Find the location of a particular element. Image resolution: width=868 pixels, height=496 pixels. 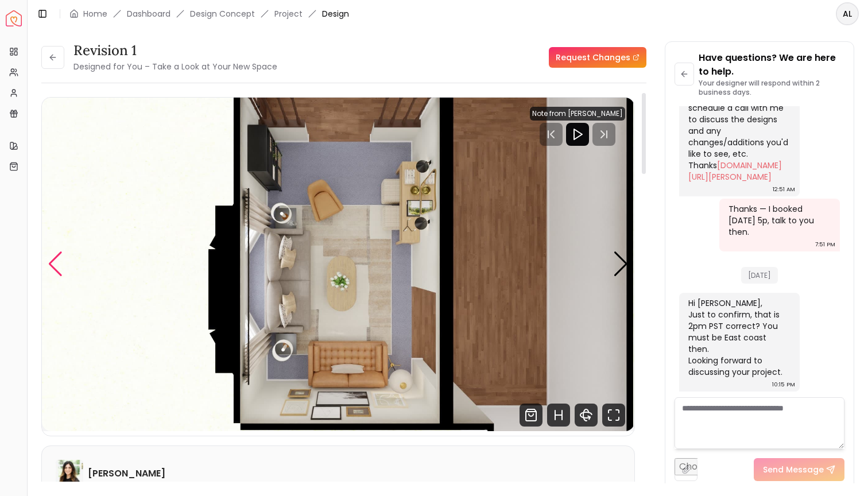

a: Project is located at coordinates (288, 14).